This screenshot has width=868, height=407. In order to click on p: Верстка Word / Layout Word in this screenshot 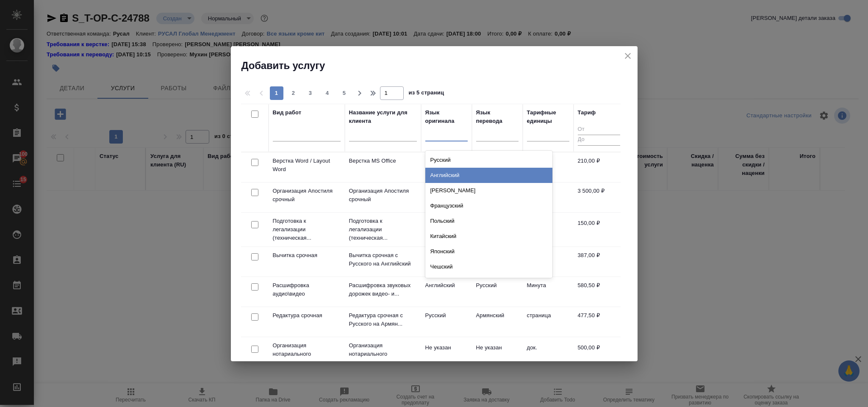, I will do `click(306, 165)`.